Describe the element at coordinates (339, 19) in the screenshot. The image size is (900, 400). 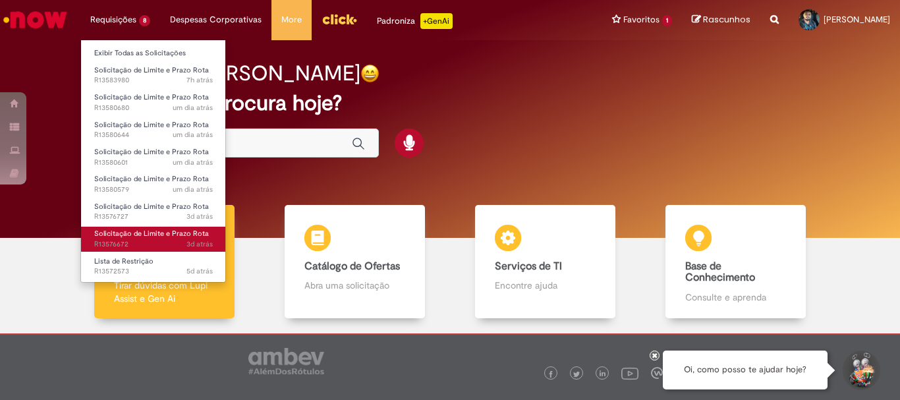
I see `img: click_logo_yellow_360x200.png` at that location.